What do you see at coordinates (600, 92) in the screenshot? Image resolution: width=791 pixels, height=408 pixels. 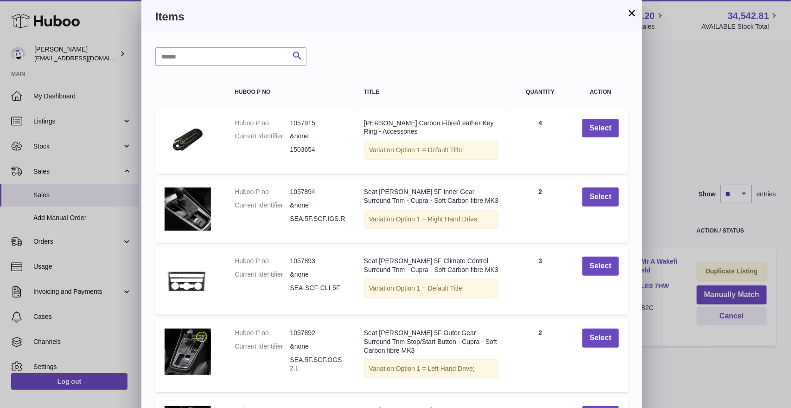 I see `th: Action` at bounding box center [600, 92].